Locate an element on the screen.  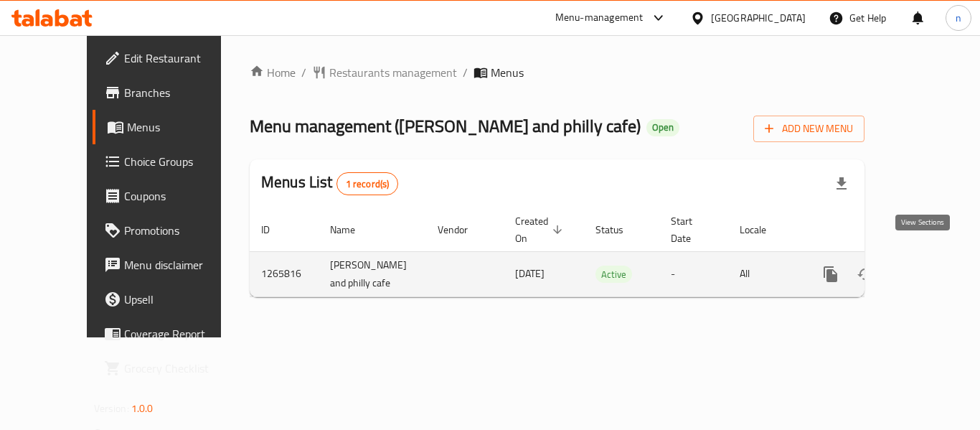
button: more is located at coordinates (831, 274).